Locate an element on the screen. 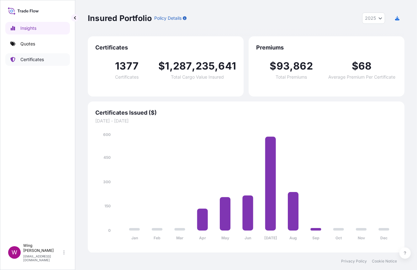 This screenshot has width=417, height=270. span: Premiums is located at coordinates (327, 48).